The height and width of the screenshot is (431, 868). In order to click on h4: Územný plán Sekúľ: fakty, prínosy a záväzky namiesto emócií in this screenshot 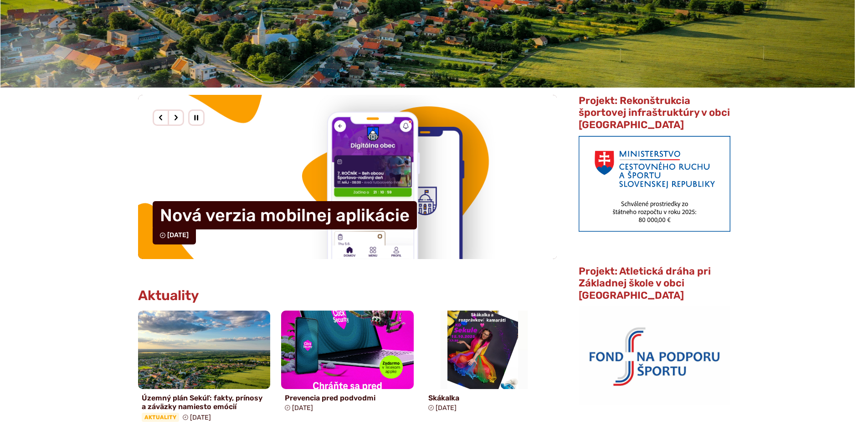, I will do `click(204, 402)`.